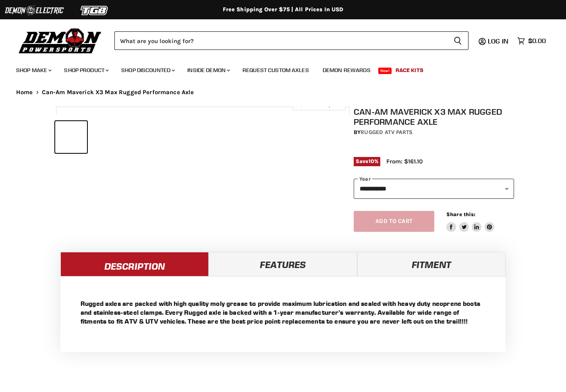 The image size is (566, 392). What do you see at coordinates (275, 70) in the screenshot?
I see `a: Request Custom Axles` at bounding box center [275, 70].